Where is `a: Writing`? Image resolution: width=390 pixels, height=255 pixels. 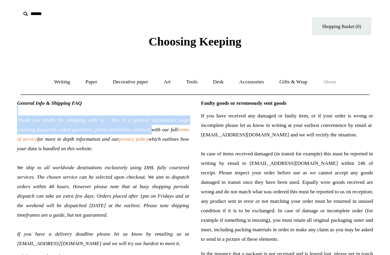
a: Writing is located at coordinates (62, 82).